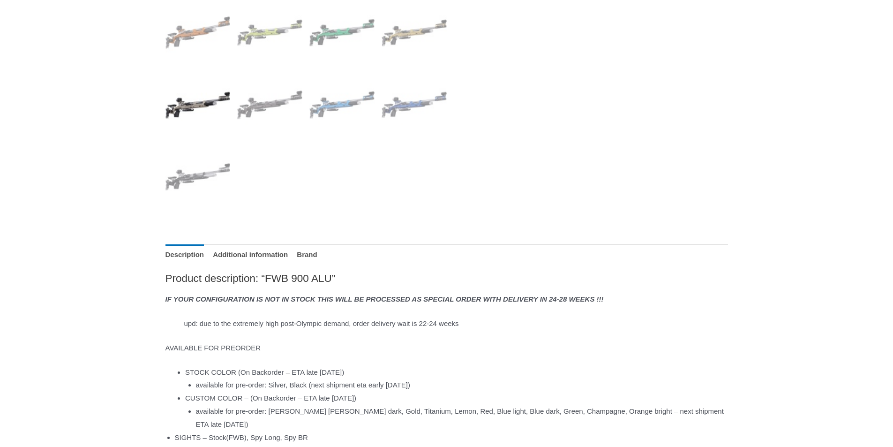 This screenshot has height=447, width=893. What do you see at coordinates (307, 254) in the screenshot?
I see `a: Brand` at bounding box center [307, 254].